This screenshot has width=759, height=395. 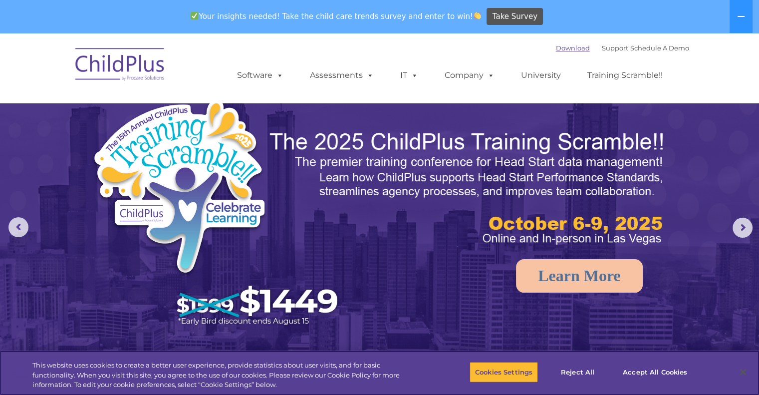 I want to click on button: Close, so click(x=743, y=372).